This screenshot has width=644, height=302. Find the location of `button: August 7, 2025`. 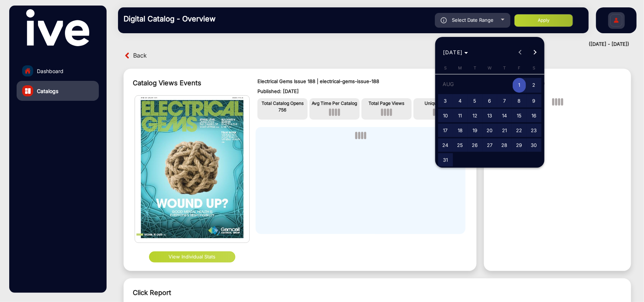

button: August 7, 2025 is located at coordinates (505, 101).